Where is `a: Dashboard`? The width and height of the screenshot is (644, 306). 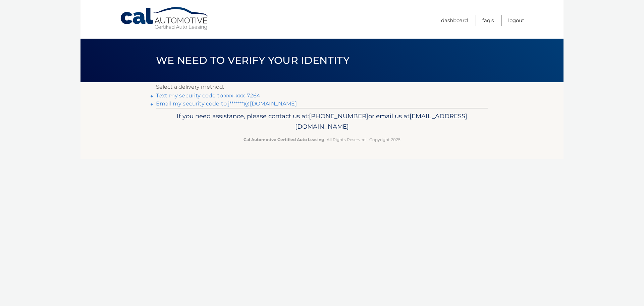 a: Dashboard is located at coordinates (454, 20).